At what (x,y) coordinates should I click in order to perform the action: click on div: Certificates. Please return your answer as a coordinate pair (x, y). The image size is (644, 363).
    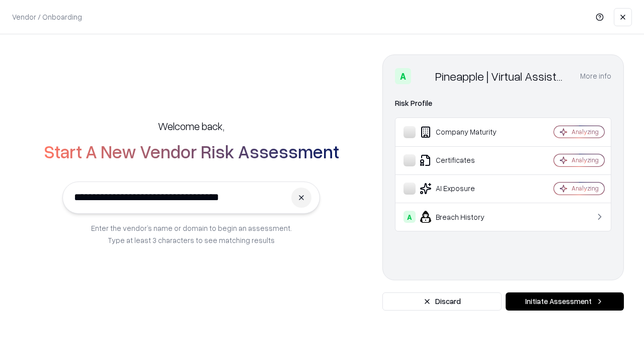
    Looking at the image, I should click on (464, 160).